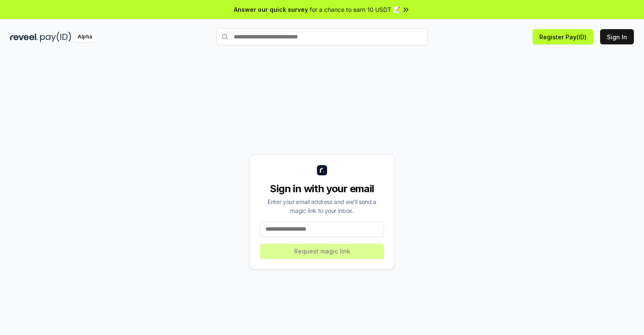  What do you see at coordinates (271, 9) in the screenshot?
I see `span: Answer our quick survey` at bounding box center [271, 9].